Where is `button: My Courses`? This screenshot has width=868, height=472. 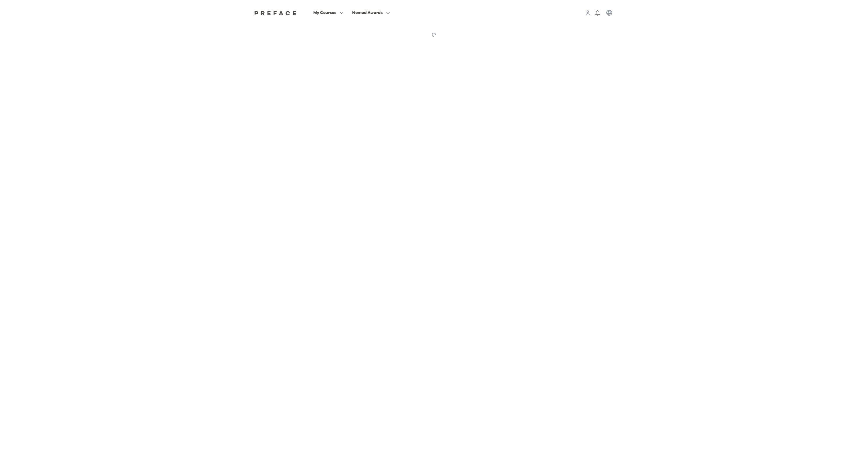 button: My Courses is located at coordinates (328, 13).